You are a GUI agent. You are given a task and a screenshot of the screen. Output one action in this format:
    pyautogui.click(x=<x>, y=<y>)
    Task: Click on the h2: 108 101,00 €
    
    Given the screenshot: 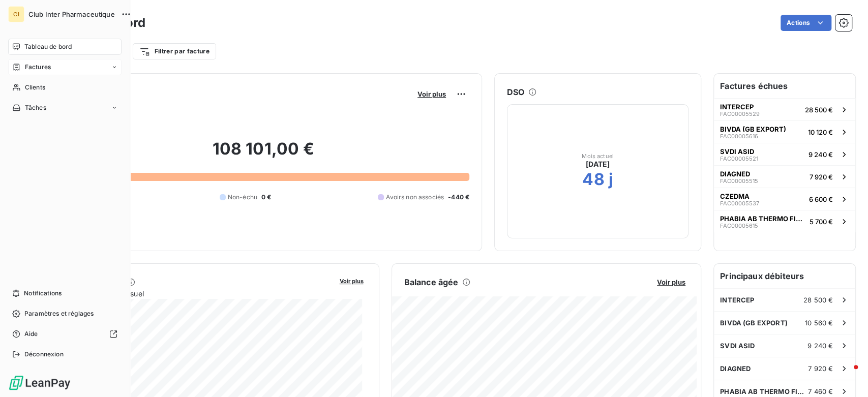 What is the action you would take?
    pyautogui.click(x=264, y=154)
    